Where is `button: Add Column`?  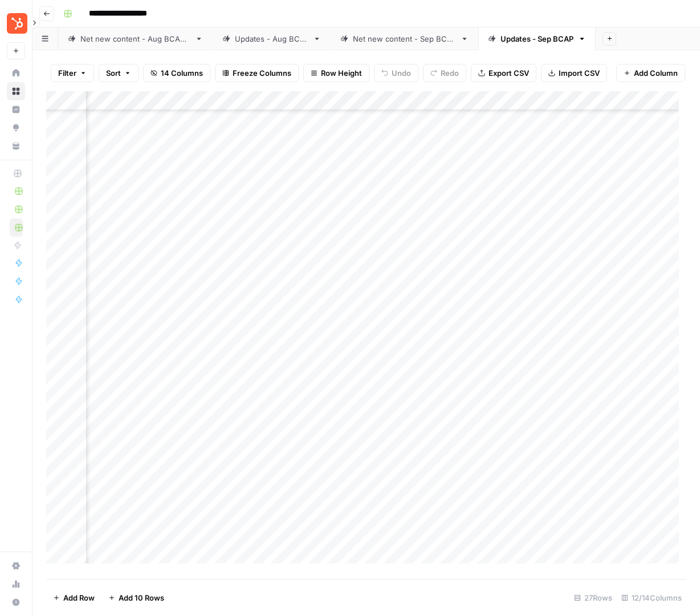
button: Add Column is located at coordinates (650, 73).